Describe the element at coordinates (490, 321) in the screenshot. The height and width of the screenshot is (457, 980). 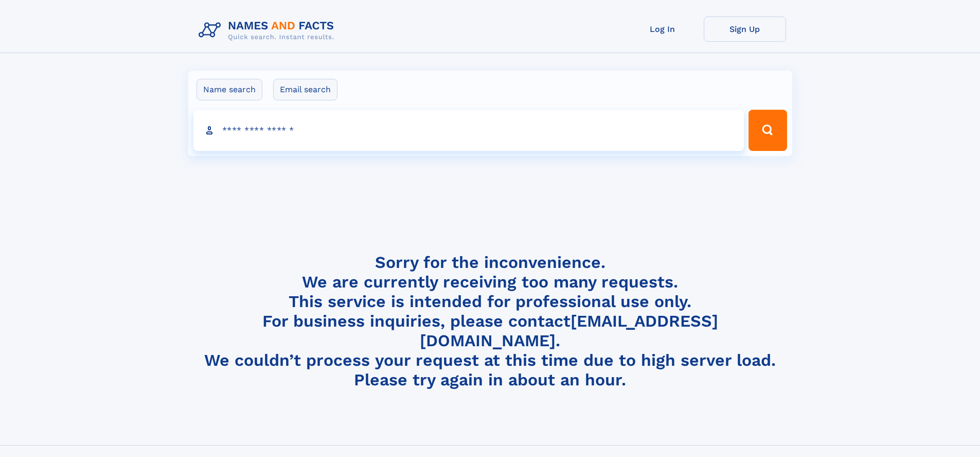
I see `h4: Sorry for the inconvenience. We are currently receiving too many requests. This service is intend...` at that location.